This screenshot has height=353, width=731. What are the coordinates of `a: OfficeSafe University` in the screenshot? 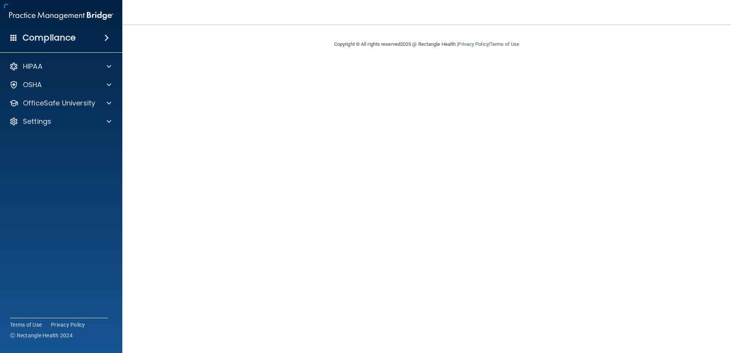 It's located at (60, 103).